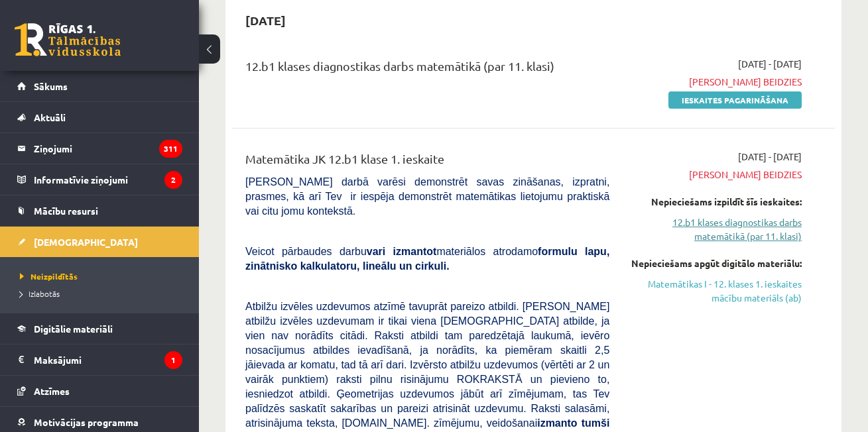 This screenshot has width=868, height=432. I want to click on a: 12.b1 klases diagnostikas darbs matemātikā (par 11. klasi), so click(715, 230).